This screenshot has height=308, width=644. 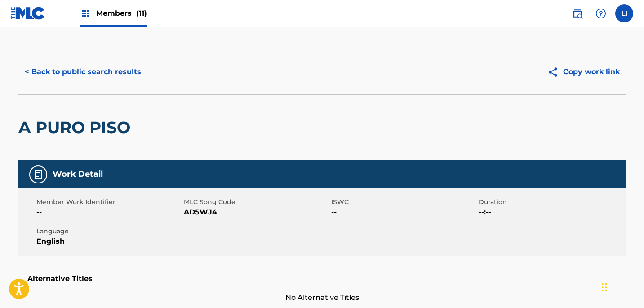 What do you see at coordinates (601, 13) in the screenshot?
I see `img: help` at bounding box center [601, 13].